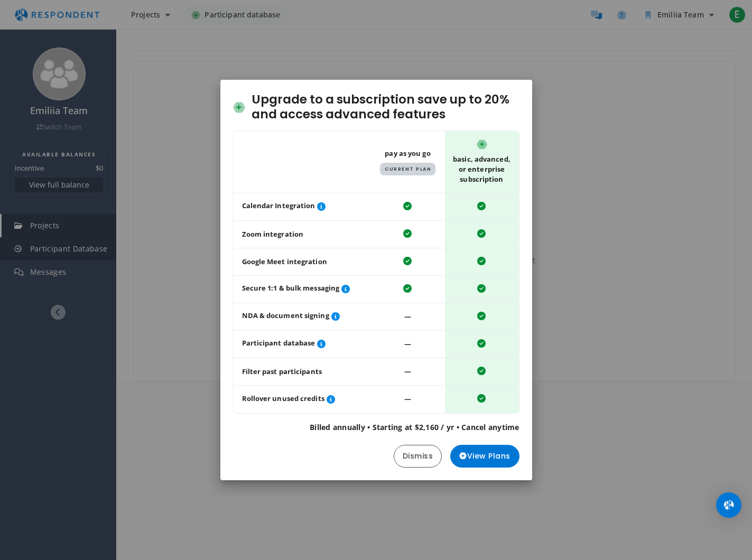 Image resolution: width=752 pixels, height=560 pixels. What do you see at coordinates (336, 316) in the screenshot?
I see `button: Easily secure participant NDAs and other project documents.` at bounding box center [336, 316].